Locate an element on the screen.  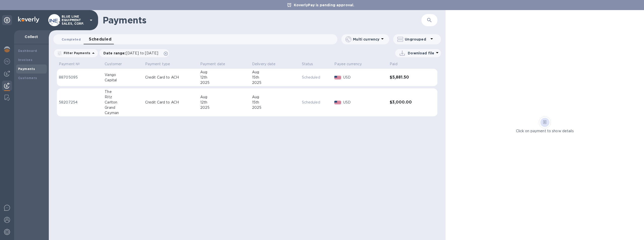
span: Payment date is located at coordinates (216, 64).